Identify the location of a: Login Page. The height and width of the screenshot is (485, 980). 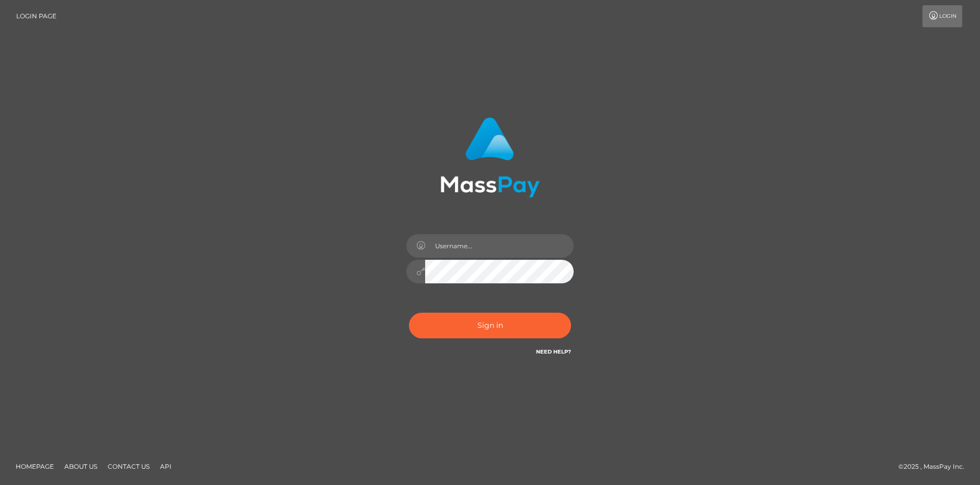
(36, 16).